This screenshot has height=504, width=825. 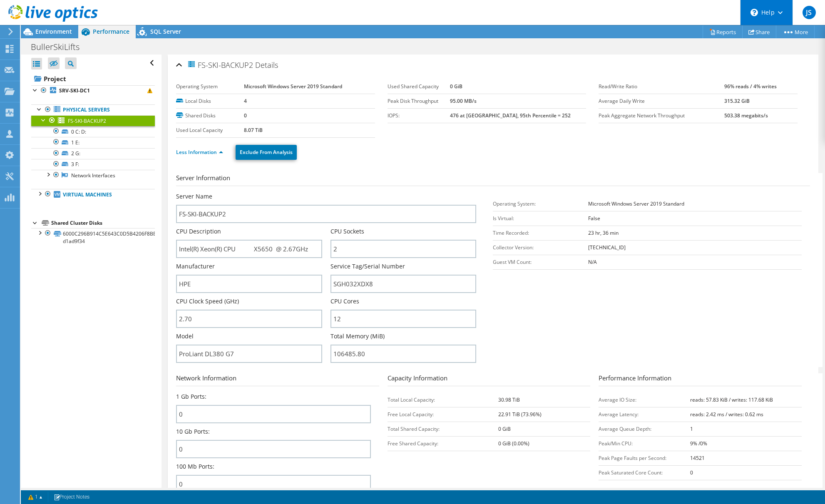 I want to click on label: 10 Gb Ports:, so click(x=193, y=432).